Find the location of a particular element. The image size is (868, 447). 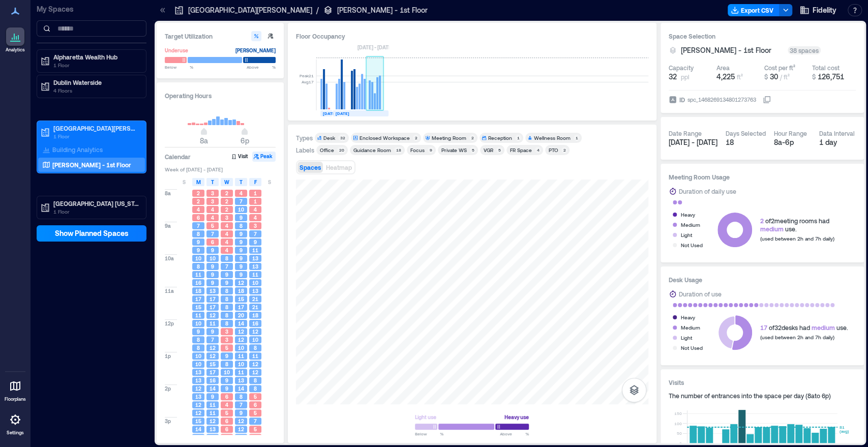

div: Private WS is located at coordinates (454, 150).